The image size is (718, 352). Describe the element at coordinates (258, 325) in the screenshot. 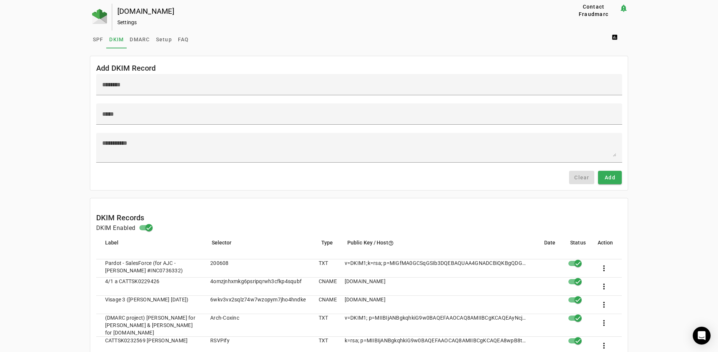

I see `mat-cell: Arch-Coxinc` at that location.